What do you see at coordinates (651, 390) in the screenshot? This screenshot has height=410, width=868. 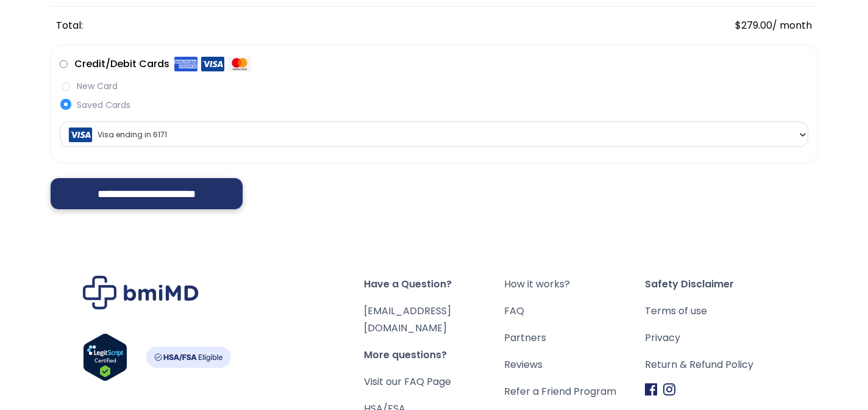 I see `img: Facebook` at bounding box center [651, 390].